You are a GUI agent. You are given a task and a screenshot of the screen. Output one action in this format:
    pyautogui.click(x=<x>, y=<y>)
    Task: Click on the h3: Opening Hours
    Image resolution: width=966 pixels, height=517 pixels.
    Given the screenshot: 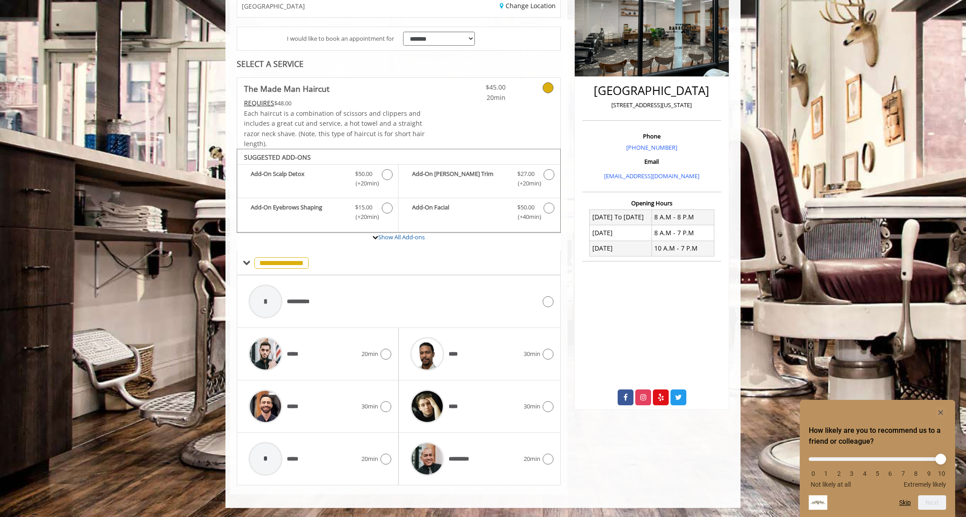 What is the action you would take?
    pyautogui.click(x=652, y=203)
    